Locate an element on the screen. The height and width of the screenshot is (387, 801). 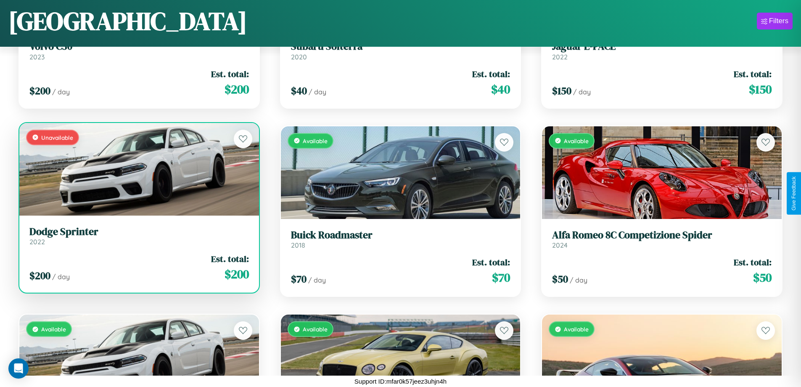
span: 2024 is located at coordinates (560, 245).